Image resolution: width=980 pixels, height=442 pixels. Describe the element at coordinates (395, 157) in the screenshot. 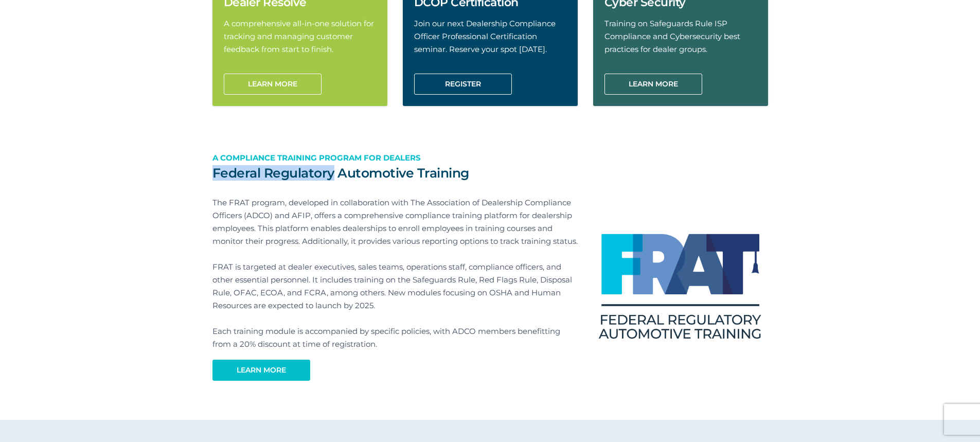

I see `p: A Compliance training program for dealers` at that location.